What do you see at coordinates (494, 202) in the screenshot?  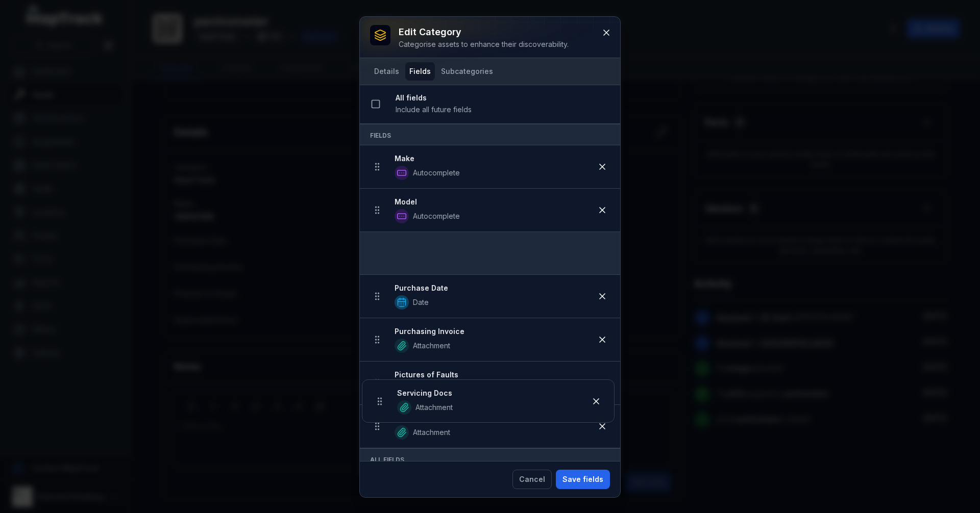 I see `strong: Model` at bounding box center [494, 202].